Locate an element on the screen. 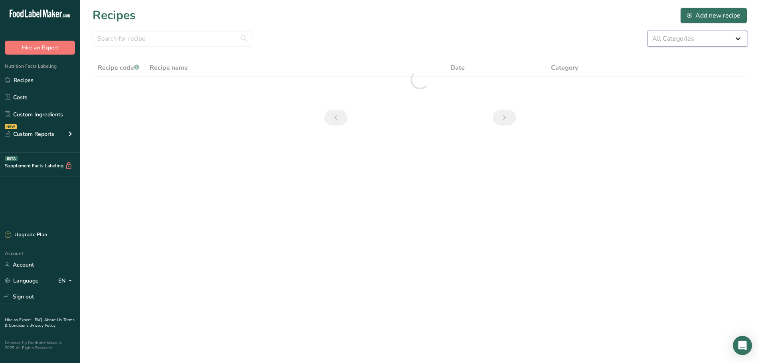 The width and height of the screenshot is (760, 363). div: EN is located at coordinates (67, 281).